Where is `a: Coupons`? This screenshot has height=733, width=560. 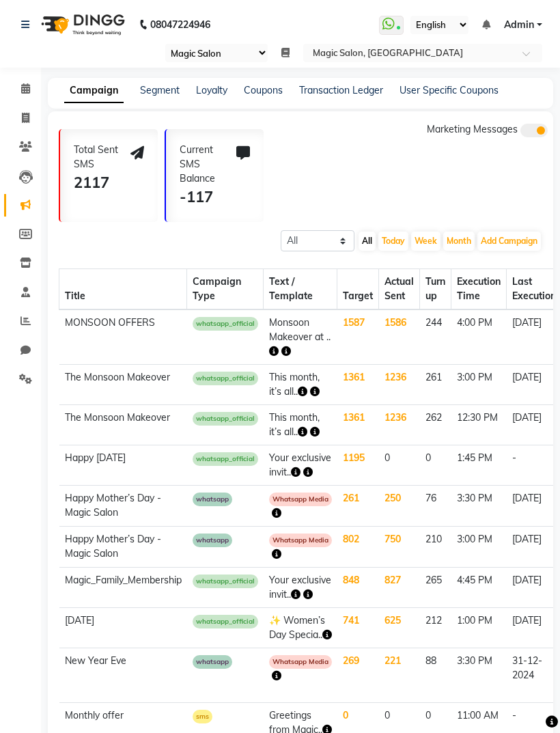
a: Coupons is located at coordinates (263, 90).